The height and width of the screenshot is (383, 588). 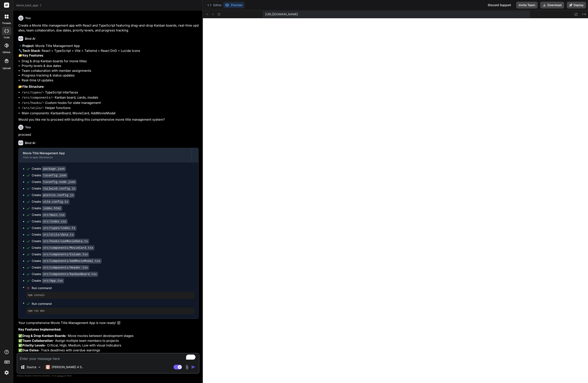 I want to click on span: privacy, so click(x=61, y=376).